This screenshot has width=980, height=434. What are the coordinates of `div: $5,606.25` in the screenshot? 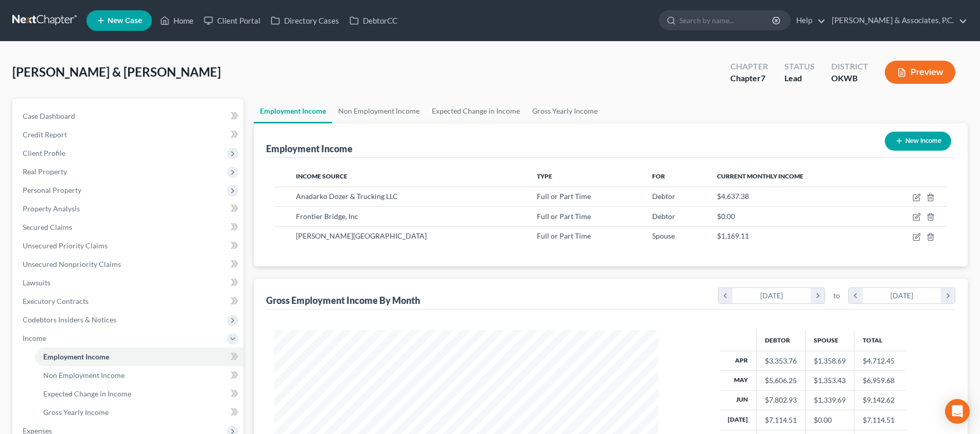 It's located at (781, 380).